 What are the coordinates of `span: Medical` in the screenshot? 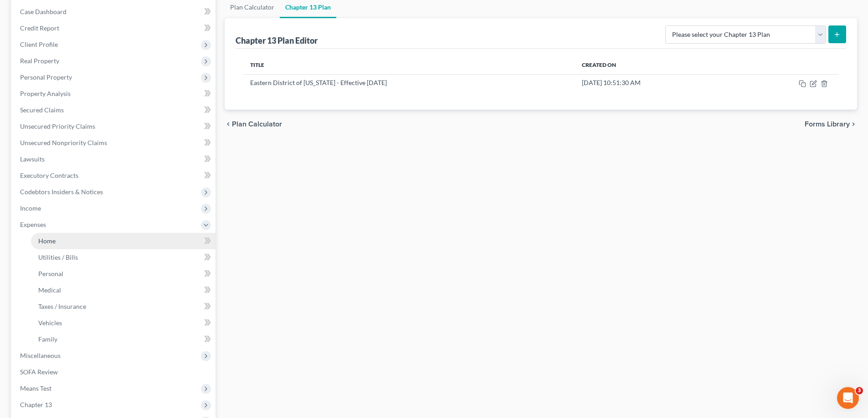 It's located at (49, 290).